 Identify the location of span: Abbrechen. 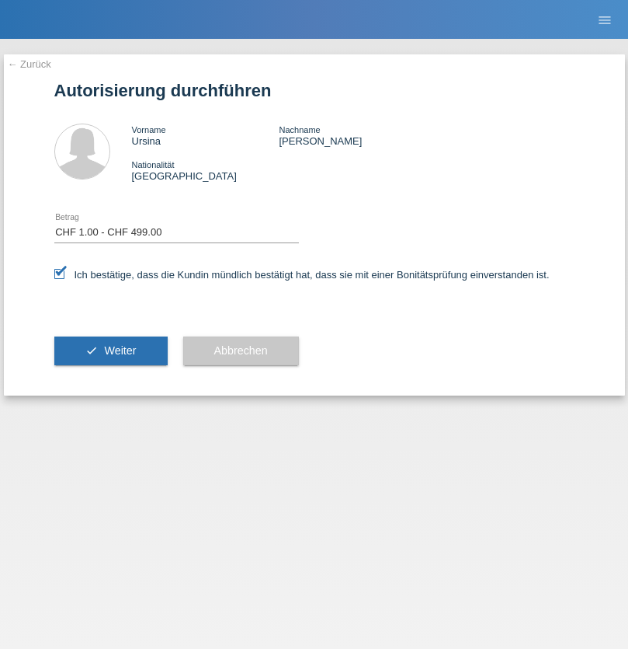
(241, 350).